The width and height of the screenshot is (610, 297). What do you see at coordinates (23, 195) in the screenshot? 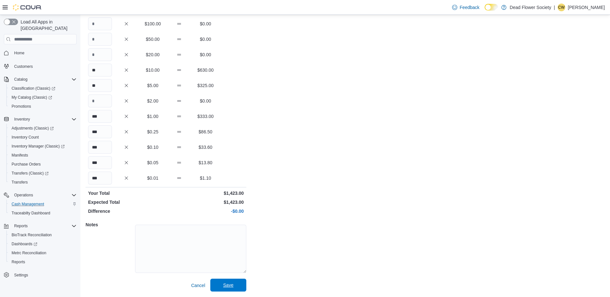
I see `span: Operations` at bounding box center [23, 195].